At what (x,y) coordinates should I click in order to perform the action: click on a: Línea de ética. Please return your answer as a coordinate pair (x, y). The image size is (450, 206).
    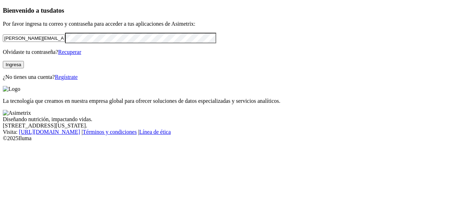
    Looking at the image, I should click on (155, 132).